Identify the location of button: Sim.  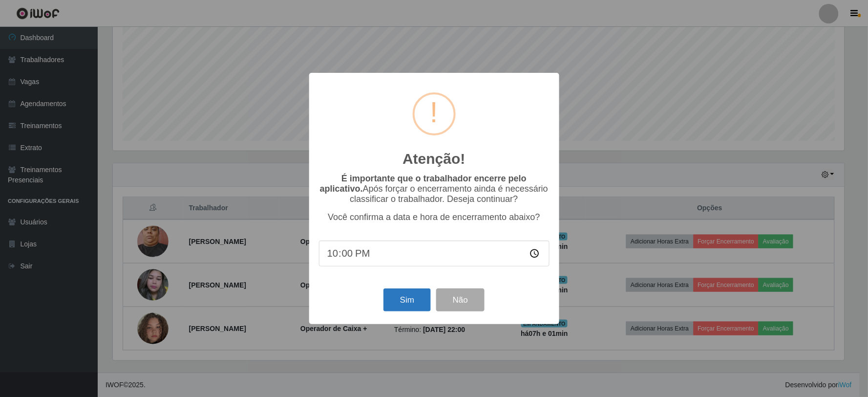
(407, 299).